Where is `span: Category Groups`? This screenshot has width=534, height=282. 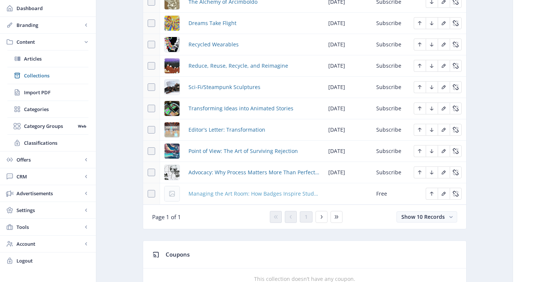 span: Category Groups is located at coordinates (49, 126).